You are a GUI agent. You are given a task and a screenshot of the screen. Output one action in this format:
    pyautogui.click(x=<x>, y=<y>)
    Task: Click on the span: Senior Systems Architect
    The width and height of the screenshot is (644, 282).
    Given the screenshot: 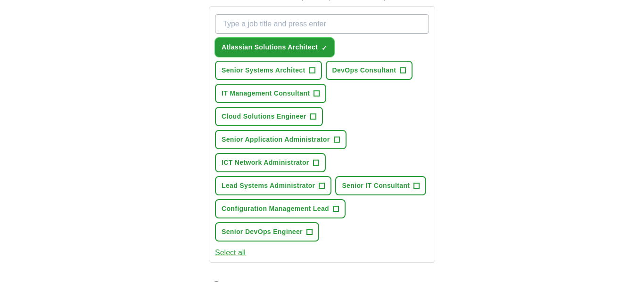 What is the action you would take?
    pyautogui.click(x=264, y=70)
    